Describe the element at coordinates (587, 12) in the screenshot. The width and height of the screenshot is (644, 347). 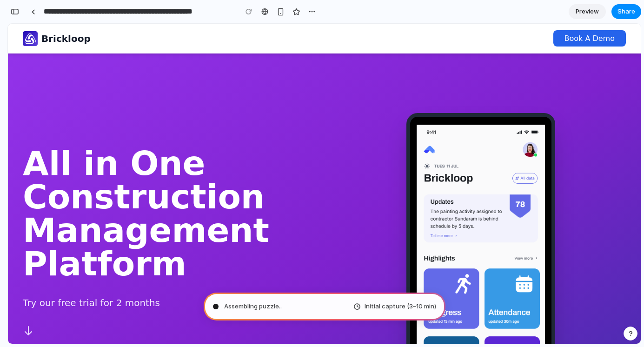
I see `span: Preview` at that location.